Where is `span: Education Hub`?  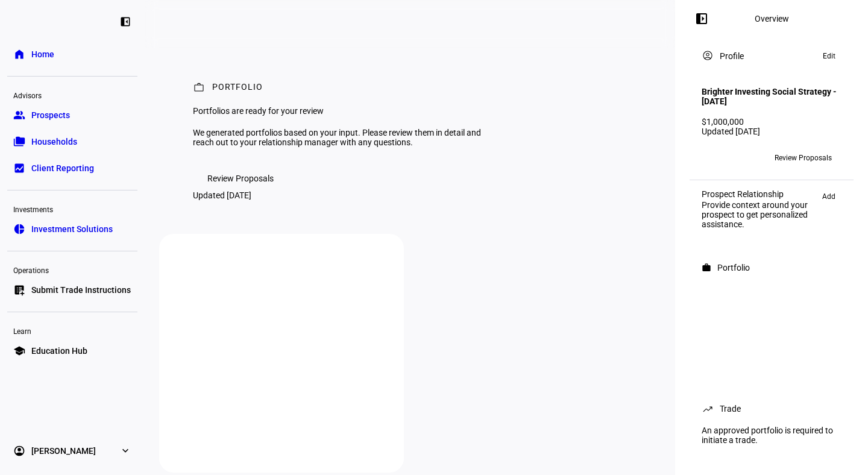
span: Education Hub is located at coordinates (59, 351).